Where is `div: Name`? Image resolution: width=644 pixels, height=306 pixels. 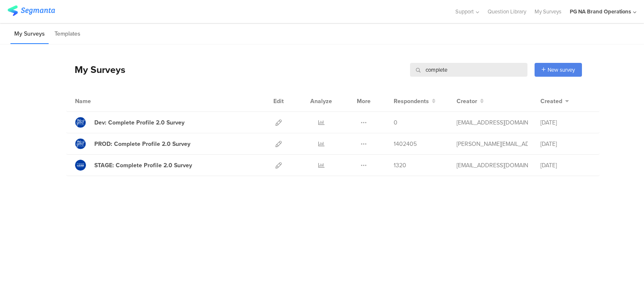
div: Name is located at coordinates (100, 101).